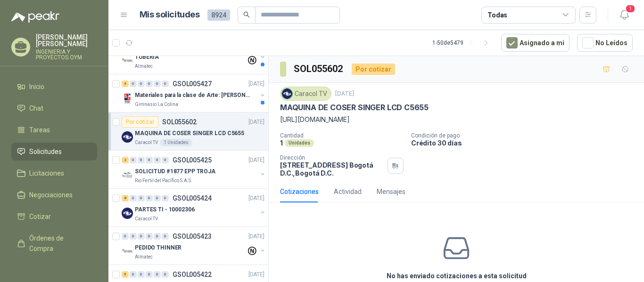  I want to click on p: Rio Fertil del Pacífico S.A.S., so click(164, 181).